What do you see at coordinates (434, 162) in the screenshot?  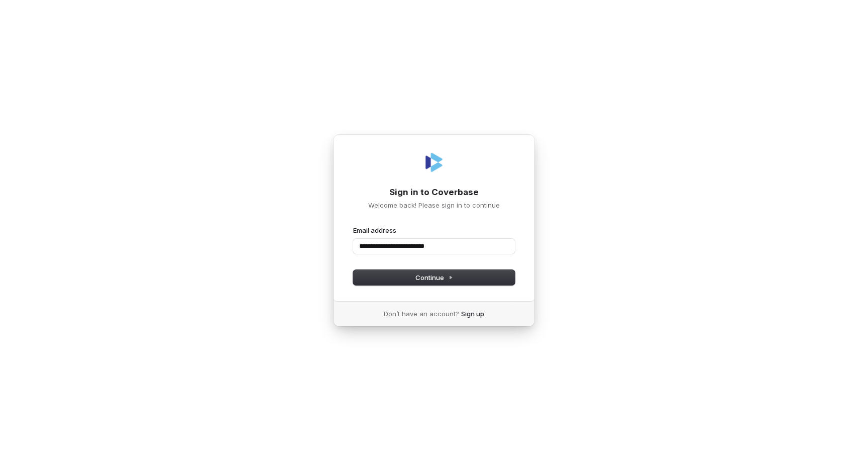 I see `img: Coverbase` at bounding box center [434, 162].